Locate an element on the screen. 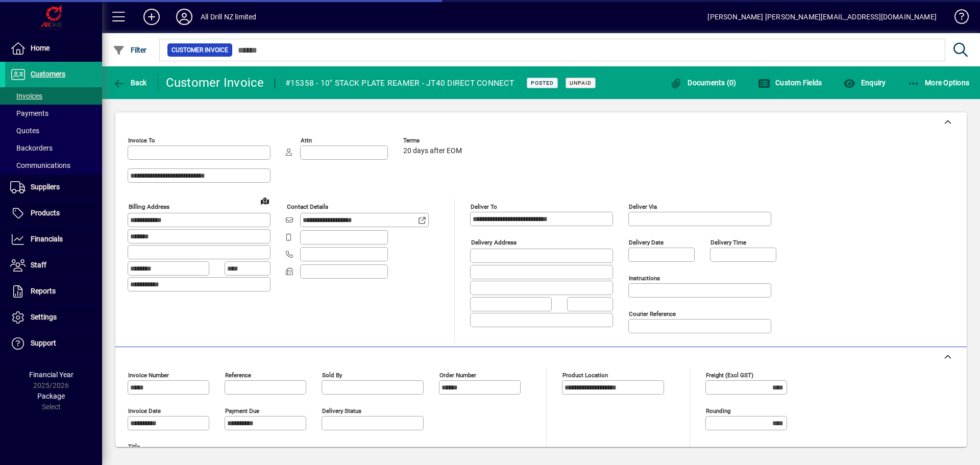 The image size is (980, 465). mat-label: Deliver via is located at coordinates (642, 207).